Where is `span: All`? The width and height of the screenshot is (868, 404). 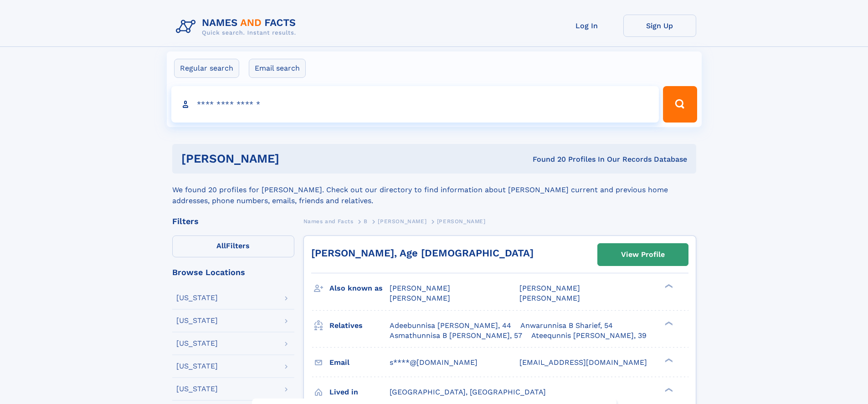 span: All is located at coordinates (221, 246).